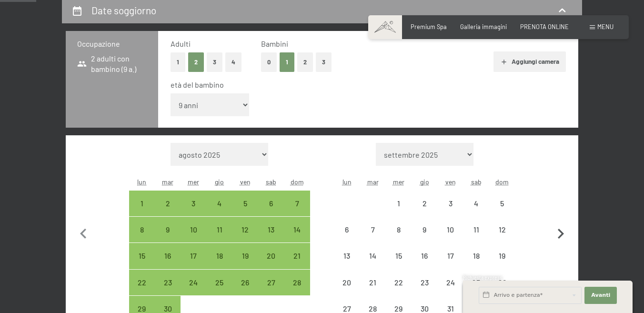  What do you see at coordinates (399, 230) in the screenshot?
I see `div: Wed Oct 08 2025` at bounding box center [399, 230].